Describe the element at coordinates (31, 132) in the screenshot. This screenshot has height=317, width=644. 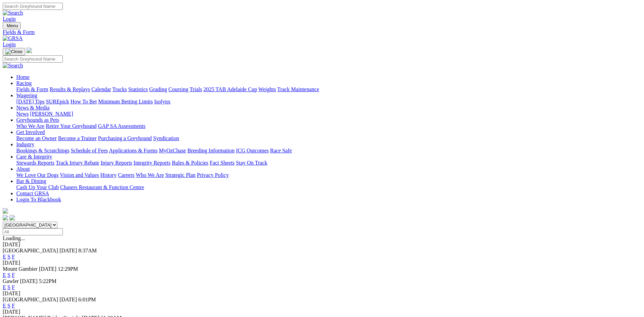
I see `a: Get Involved` at that location.